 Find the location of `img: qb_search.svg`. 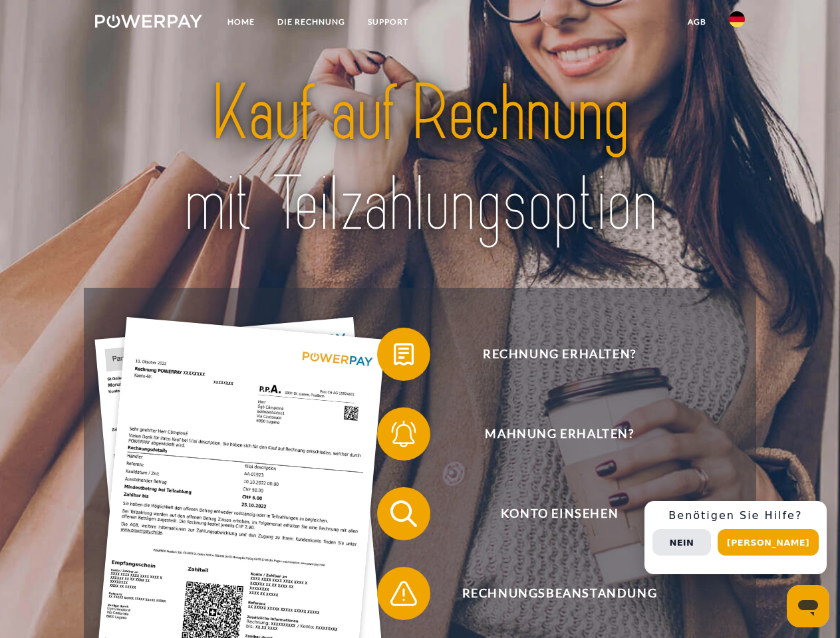

img: qb_search.svg is located at coordinates (404, 513).